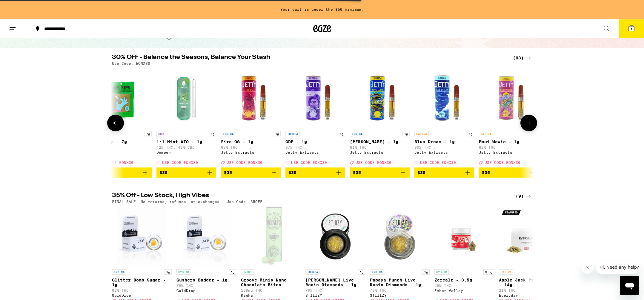 The height and width of the screenshot is (300, 644). Describe the element at coordinates (122, 142) in the screenshot. I see `p: Cali Pop - 7g` at that location.